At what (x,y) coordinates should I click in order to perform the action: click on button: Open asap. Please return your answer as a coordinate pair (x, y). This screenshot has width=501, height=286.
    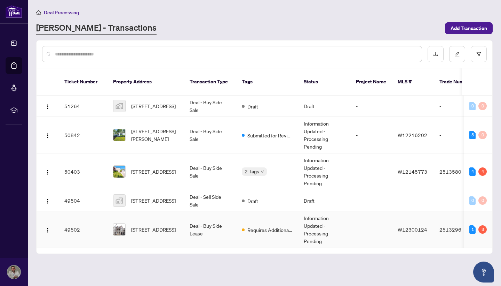
    Looking at the image, I should click on (484, 272).